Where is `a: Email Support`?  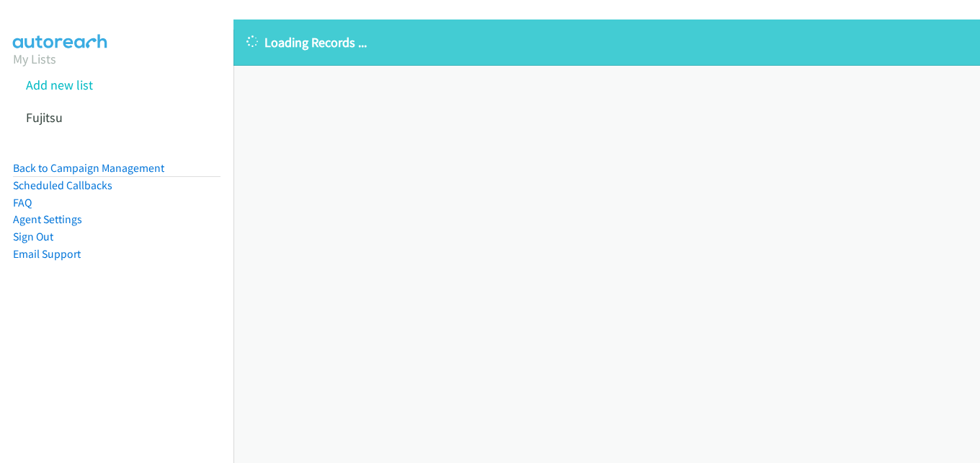
a: Email Support is located at coordinates (47, 254).